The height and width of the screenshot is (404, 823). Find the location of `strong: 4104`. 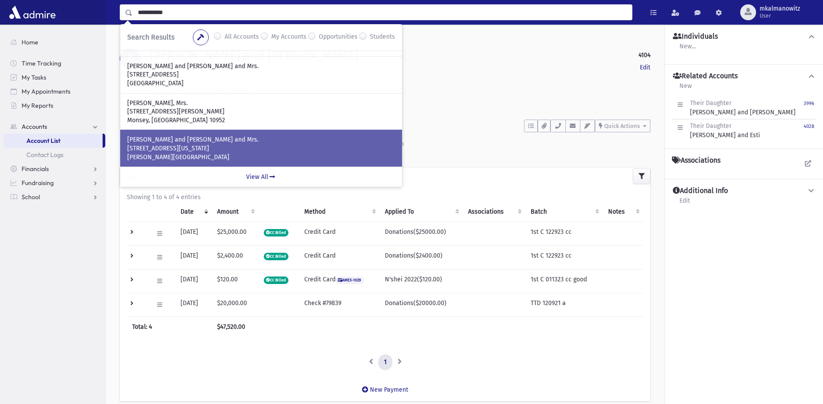

strong: 4104 is located at coordinates (644, 55).